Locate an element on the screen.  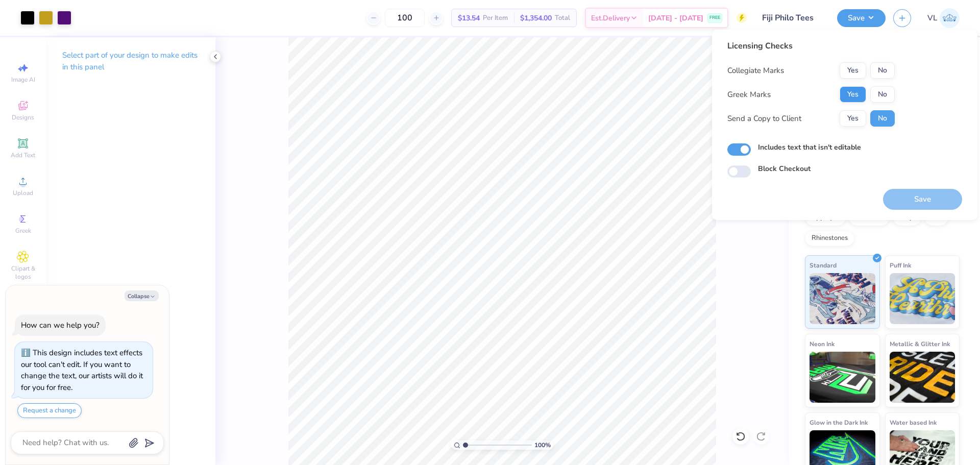
button: Request a change is located at coordinates (50, 411).